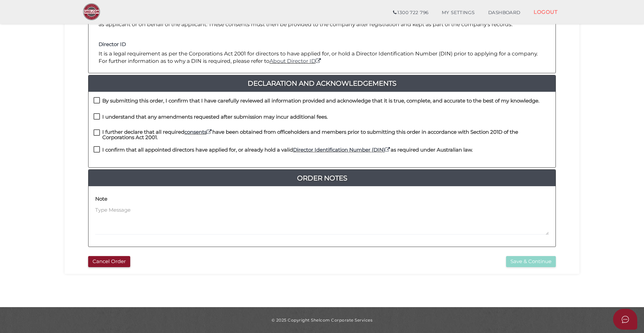  Describe the element at coordinates (288, 150) in the screenshot. I see `h4: I confirm that all appointed directors have applied for, or already hold a valid as required unde...` at that location.